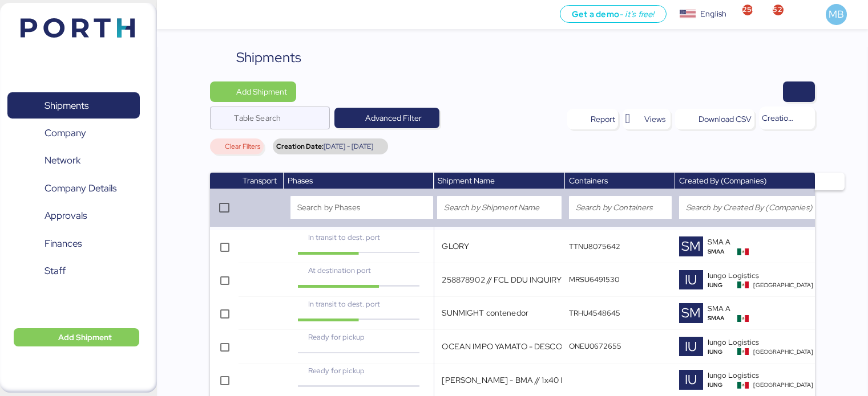  Describe the element at coordinates (466, 181) in the screenshot. I see `span: Shipment Name` at that location.